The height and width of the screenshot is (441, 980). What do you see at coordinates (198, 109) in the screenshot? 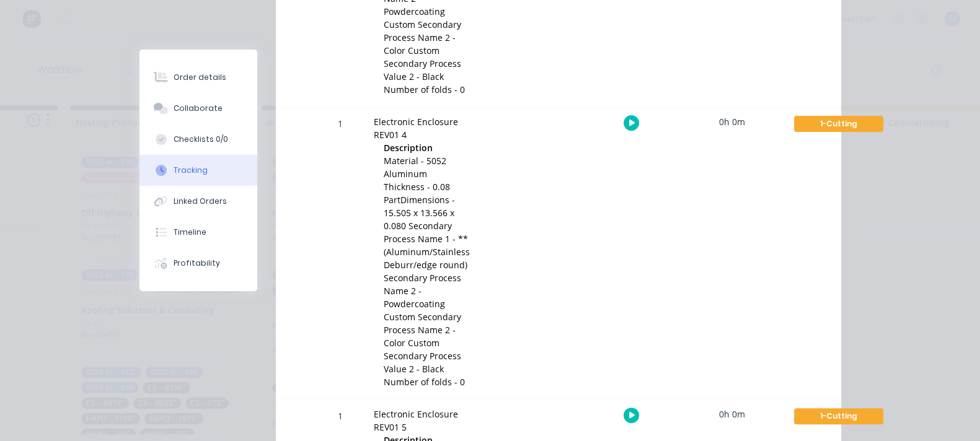
I see `button: Collaborate` at bounding box center [198, 109].